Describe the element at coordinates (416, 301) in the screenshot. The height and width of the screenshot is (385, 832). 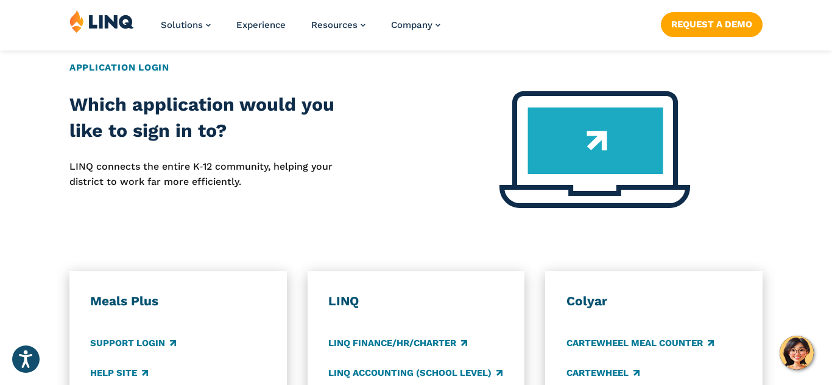
I see `h3: LINQ` at that location.